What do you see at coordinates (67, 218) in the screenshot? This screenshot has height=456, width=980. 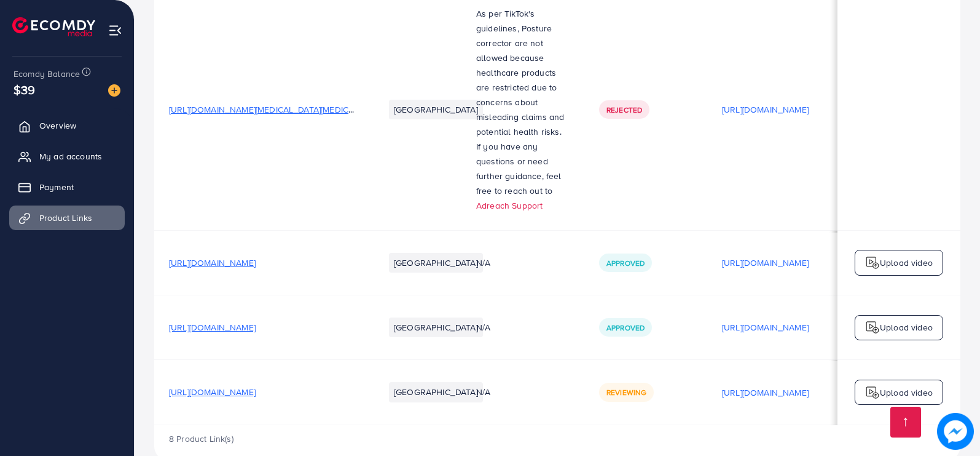 I see `a: Product Links` at bounding box center [67, 218].